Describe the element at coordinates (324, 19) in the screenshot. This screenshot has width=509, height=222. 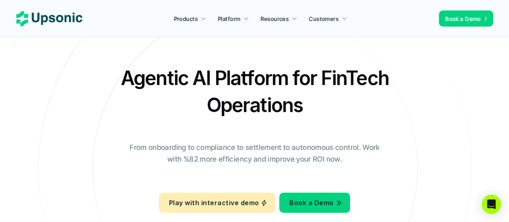
I see `p: Customers` at that location.